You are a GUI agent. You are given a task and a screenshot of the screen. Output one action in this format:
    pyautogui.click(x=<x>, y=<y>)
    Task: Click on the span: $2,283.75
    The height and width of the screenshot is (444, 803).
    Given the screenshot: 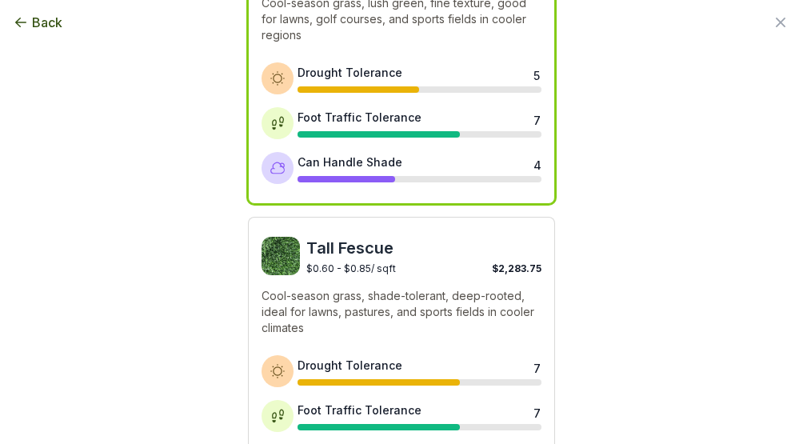 What is the action you would take?
    pyautogui.click(x=516, y=268)
    